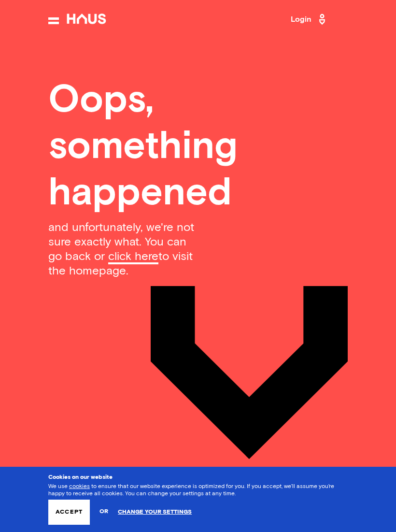  Describe the element at coordinates (191, 490) in the screenshot. I see `span: We use to ensure that our website experience is optimized for you. If you accept, we’ll assume yo...` at that location.